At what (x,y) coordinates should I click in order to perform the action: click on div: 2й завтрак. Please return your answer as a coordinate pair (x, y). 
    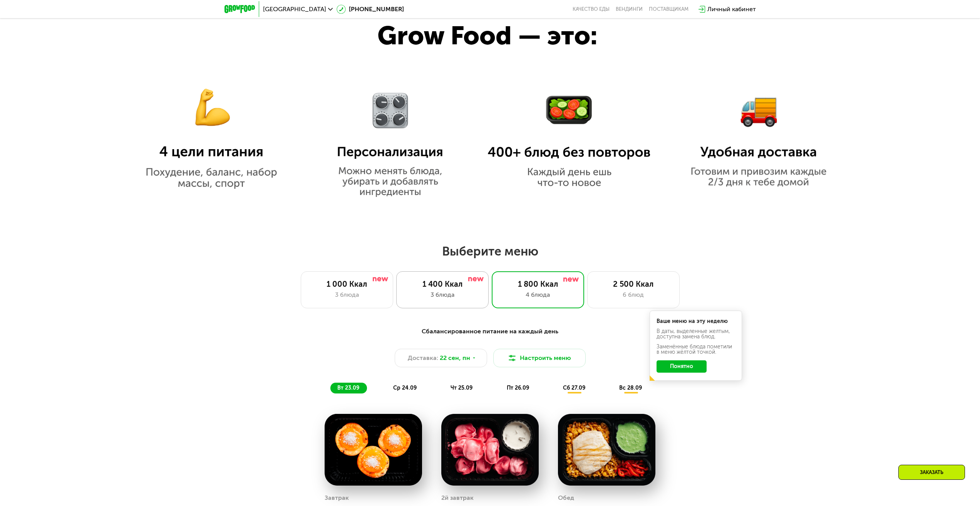
    Looking at the image, I should click on (457, 498).